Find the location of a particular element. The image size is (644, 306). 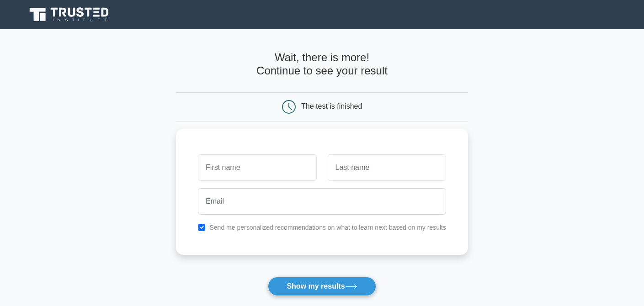

button: Show my results is located at coordinates (322, 286).